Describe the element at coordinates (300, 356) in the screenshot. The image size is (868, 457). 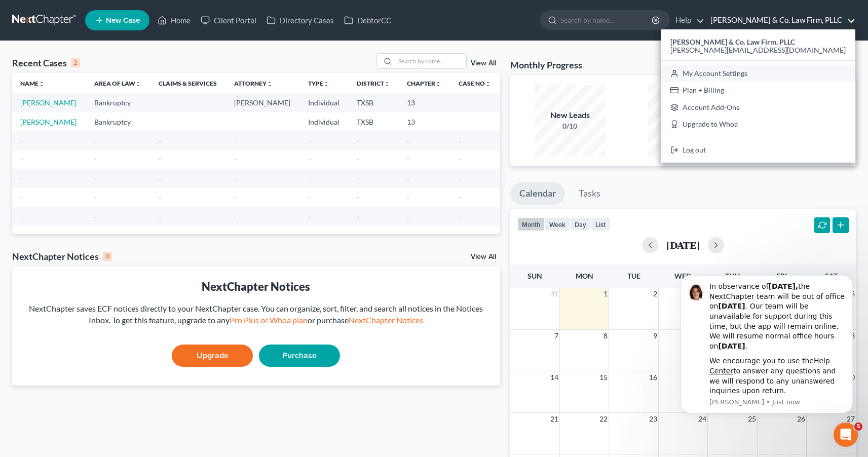
I see `a: Purchase` at that location.